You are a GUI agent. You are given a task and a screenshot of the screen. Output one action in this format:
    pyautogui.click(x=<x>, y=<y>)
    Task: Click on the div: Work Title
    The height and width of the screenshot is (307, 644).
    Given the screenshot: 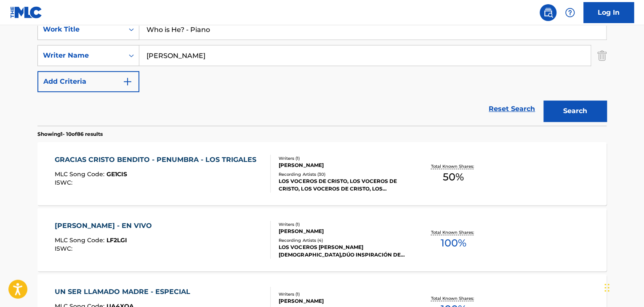 What is the action you would take?
    pyautogui.click(x=81, y=29)
    